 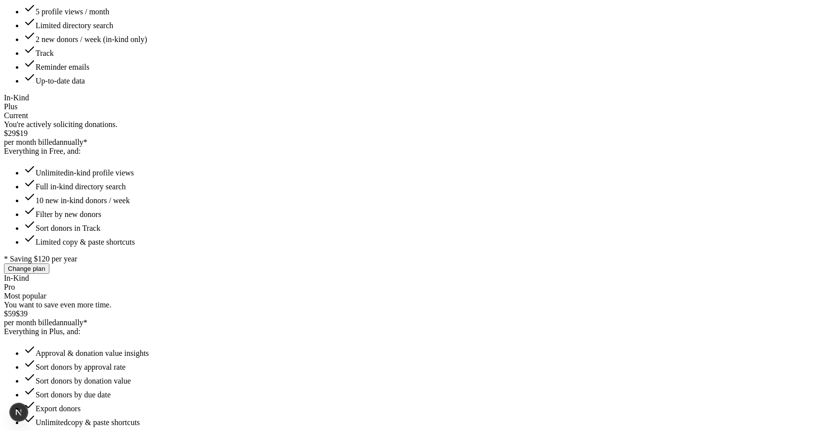 What do you see at coordinates (22, 313) in the screenshot?
I see `span: $ 39` at bounding box center [22, 313].